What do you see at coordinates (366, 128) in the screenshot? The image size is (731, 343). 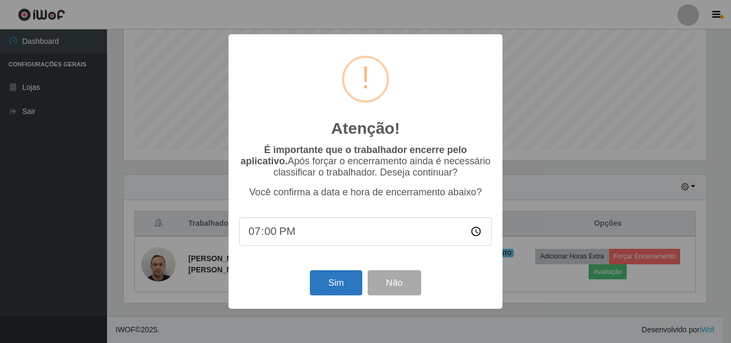 I see `h2: Atenção!` at bounding box center [366, 128].